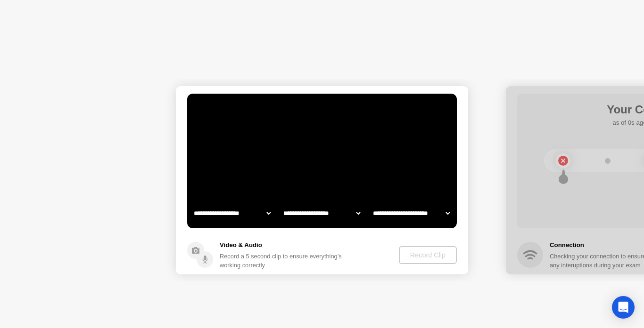 The width and height of the screenshot is (644, 328). What do you see at coordinates (283, 245) in the screenshot?
I see `h5: Video & Audio` at bounding box center [283, 245].